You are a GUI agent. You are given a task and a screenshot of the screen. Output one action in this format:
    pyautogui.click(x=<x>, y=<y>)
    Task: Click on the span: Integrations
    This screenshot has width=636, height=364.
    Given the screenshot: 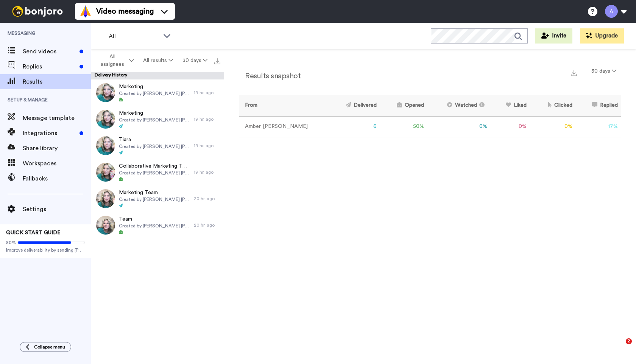 What is the action you would take?
    pyautogui.click(x=49, y=133)
    